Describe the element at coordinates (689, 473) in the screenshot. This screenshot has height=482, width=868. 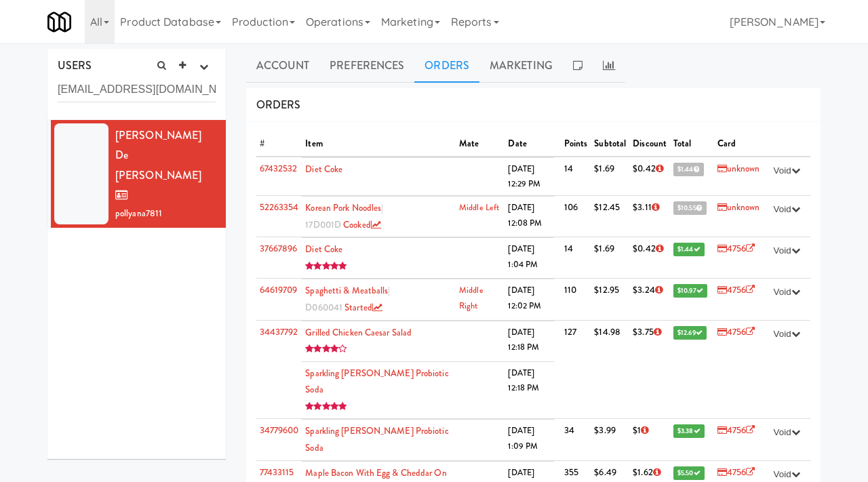
I see `span: $5.50` at that location.